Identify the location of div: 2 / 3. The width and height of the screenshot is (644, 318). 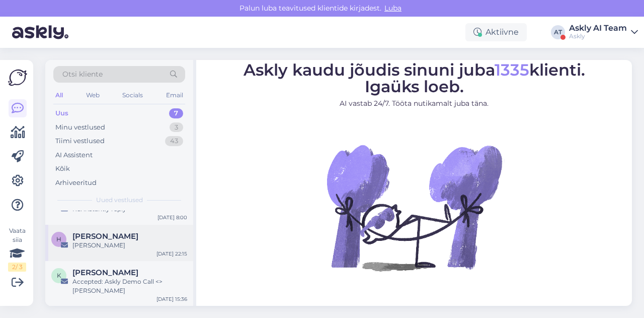
(17, 267).